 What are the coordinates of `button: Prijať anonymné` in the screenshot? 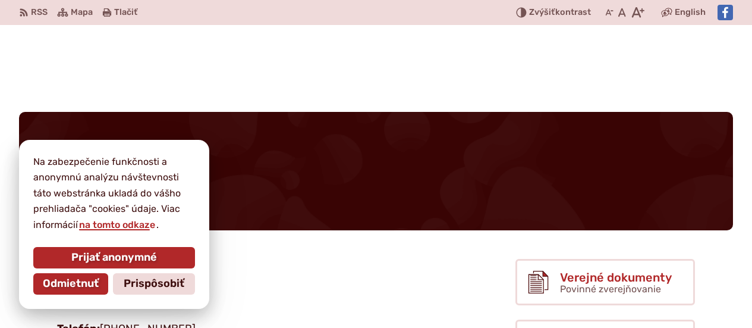 It's located at (114, 258).